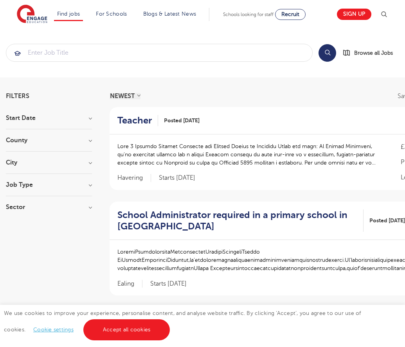 Image resolution: width=405 pixels, height=347 pixels. What do you see at coordinates (111, 14) in the screenshot?
I see `a: For Schools` at bounding box center [111, 14].